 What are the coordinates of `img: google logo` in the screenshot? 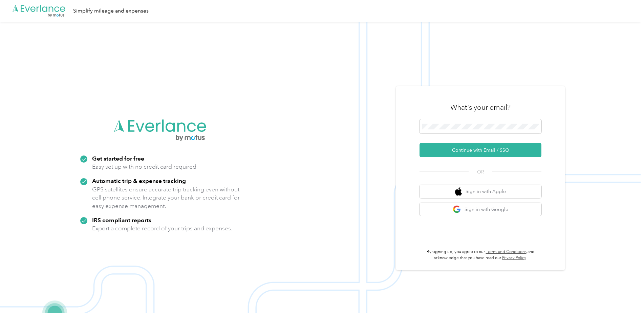 It's located at (456, 210).